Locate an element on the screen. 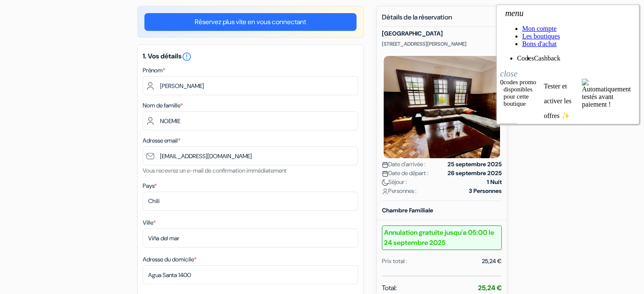 Image resolution: width=644 pixels, height=294 pixels. span: Date d'arrivée : is located at coordinates (404, 164).